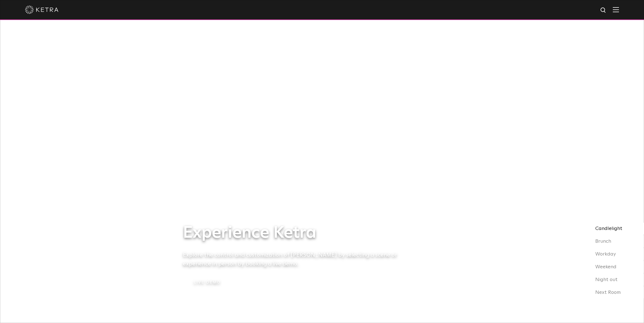  What do you see at coordinates (616, 293) in the screenshot?
I see `div: Next Room` at bounding box center [616, 293].